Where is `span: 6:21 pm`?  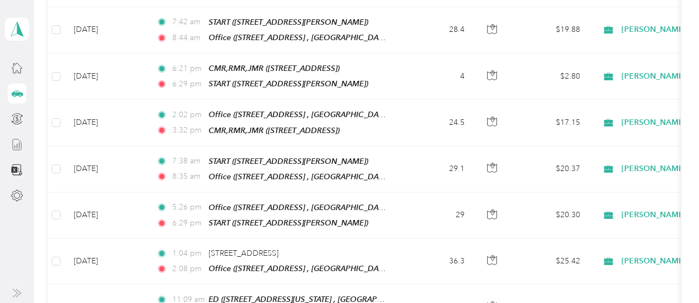 span: 6:21 pm is located at coordinates (188, 69).